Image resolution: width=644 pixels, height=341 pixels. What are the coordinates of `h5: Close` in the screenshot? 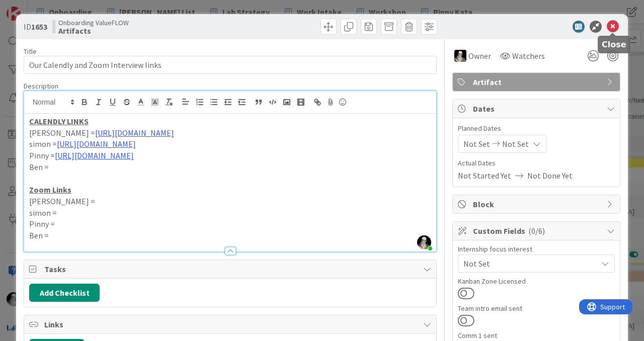 It's located at (614, 44).